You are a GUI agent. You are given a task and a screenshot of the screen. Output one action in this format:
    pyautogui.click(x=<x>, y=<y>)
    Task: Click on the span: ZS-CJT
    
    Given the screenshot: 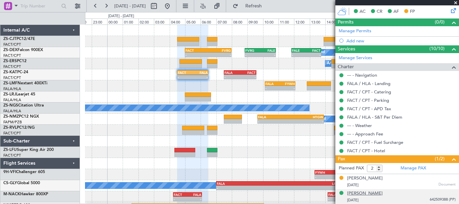 What is the action you would take?
    pyautogui.click(x=10, y=39)
    